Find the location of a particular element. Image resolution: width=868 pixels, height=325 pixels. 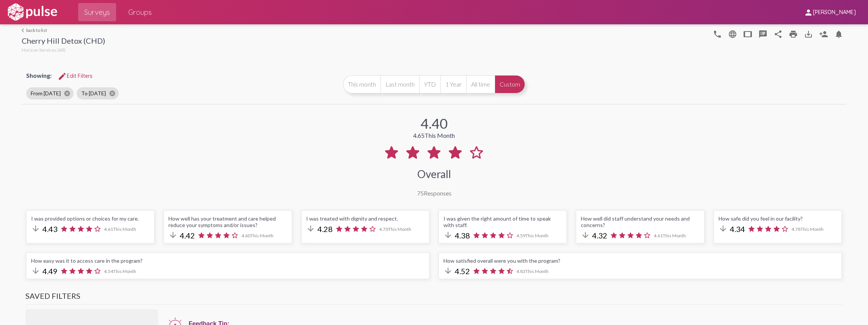

button: speaker_notes is located at coordinates (763, 34).